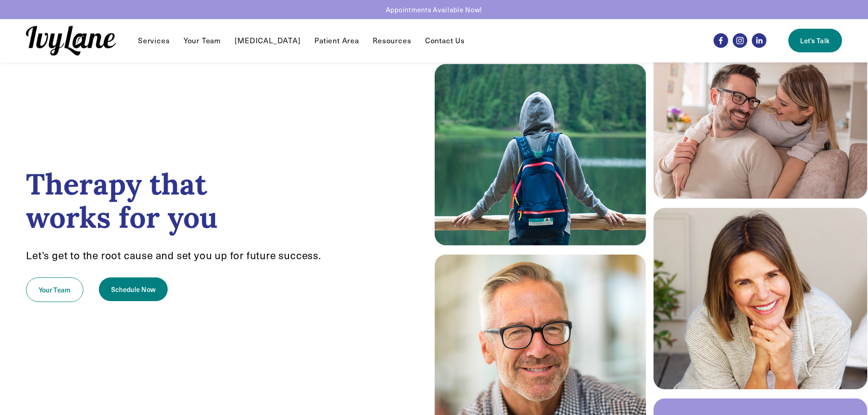  Describe the element at coordinates (721, 40) in the screenshot. I see `a: Facebook` at that location.